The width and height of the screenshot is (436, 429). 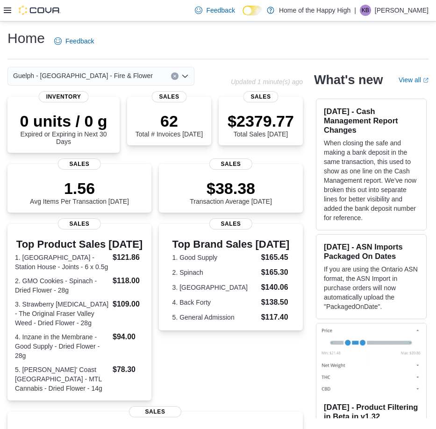 What do you see at coordinates (64, 121) in the screenshot?
I see `p: 0 units / 0 g` at bounding box center [64, 121].